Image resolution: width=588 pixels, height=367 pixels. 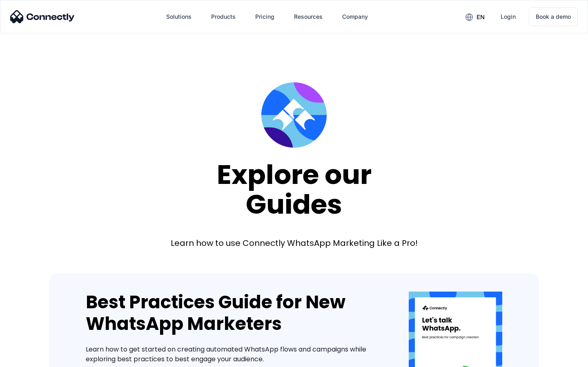 I want to click on div: Explore our Guides, so click(x=294, y=189).